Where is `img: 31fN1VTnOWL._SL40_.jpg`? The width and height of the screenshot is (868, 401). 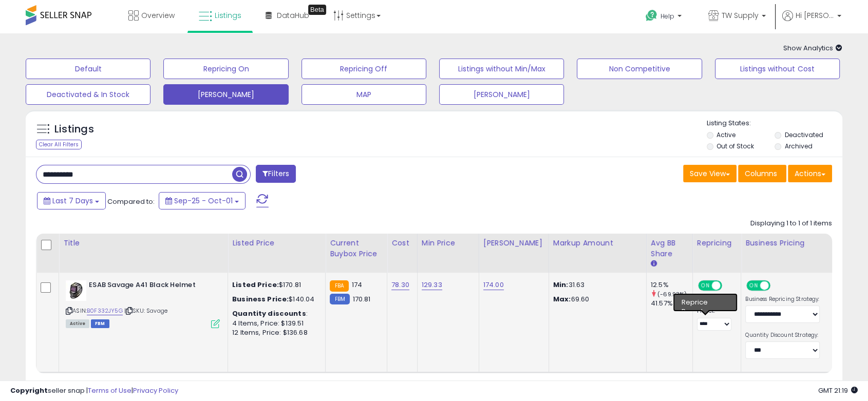 img: 31fN1VTnOWL._SL40_.jpg is located at coordinates (76, 291).